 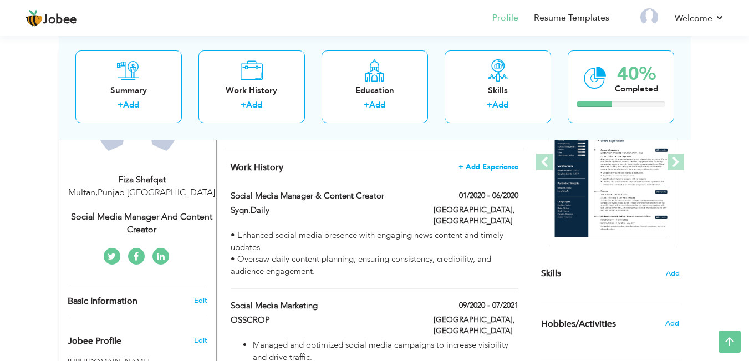 What do you see at coordinates (138, 338) in the screenshot?
I see `div: Enhance your career by creating a custom URL for your Jobee public profile.` at bounding box center [138, 338].